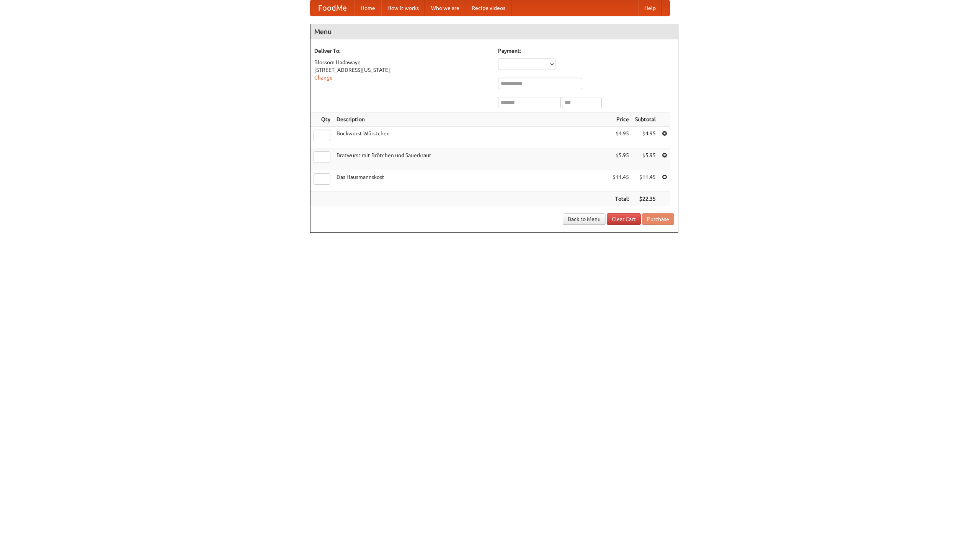 The height and width of the screenshot is (541, 980). What do you see at coordinates (621, 199) in the screenshot?
I see `th: Total:` at bounding box center [621, 199].